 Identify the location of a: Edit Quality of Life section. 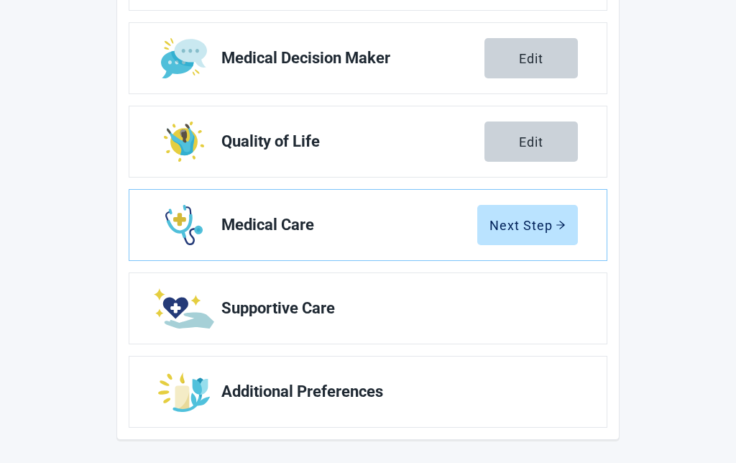
(368, 142).